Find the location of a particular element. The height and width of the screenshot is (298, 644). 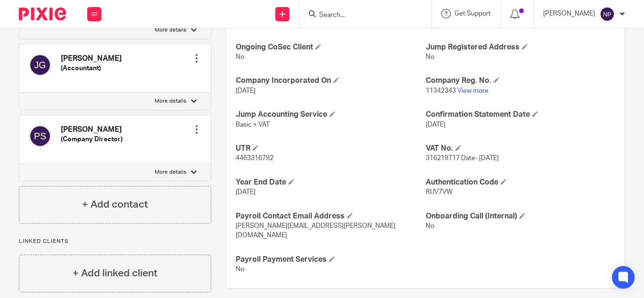

input: Search is located at coordinates (360, 16).